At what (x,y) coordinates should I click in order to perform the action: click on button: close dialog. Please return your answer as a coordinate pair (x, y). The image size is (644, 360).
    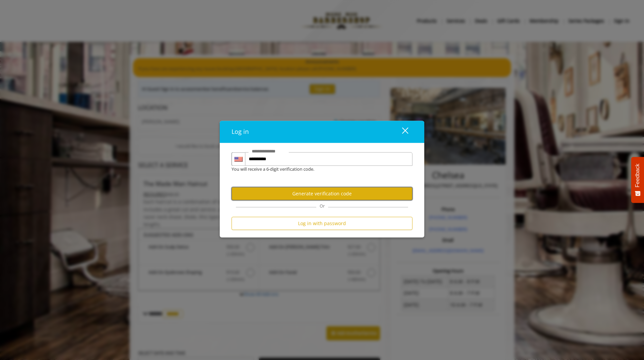
    Looking at the image, I should click on (401, 132).